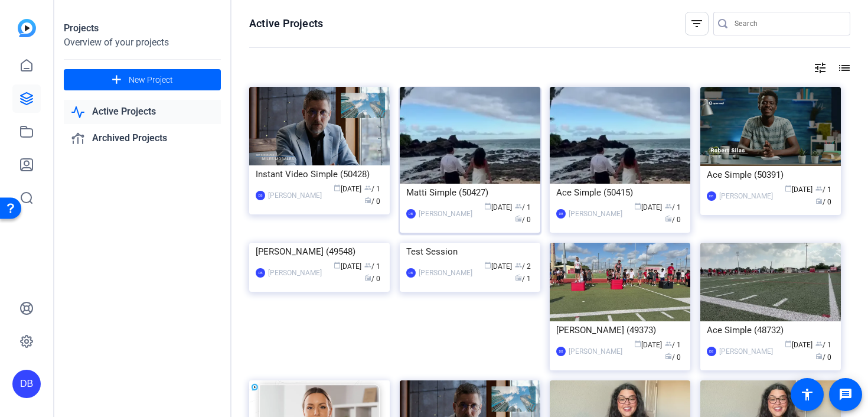 The image size is (868, 417). Describe the element at coordinates (770, 175) in the screenshot. I see `div: Ace Simple (50391)` at that location.